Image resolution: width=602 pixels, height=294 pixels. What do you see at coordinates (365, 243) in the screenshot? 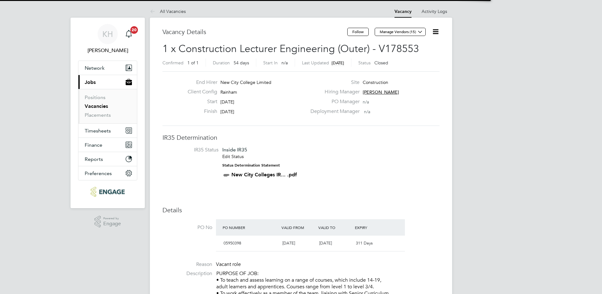
I see `span: 311 Days` at bounding box center [365, 243].